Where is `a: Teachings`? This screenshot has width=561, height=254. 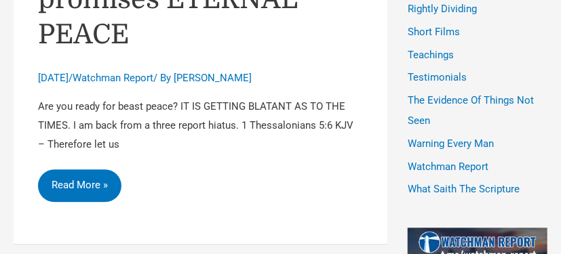 a: Teachings is located at coordinates (431, 55).